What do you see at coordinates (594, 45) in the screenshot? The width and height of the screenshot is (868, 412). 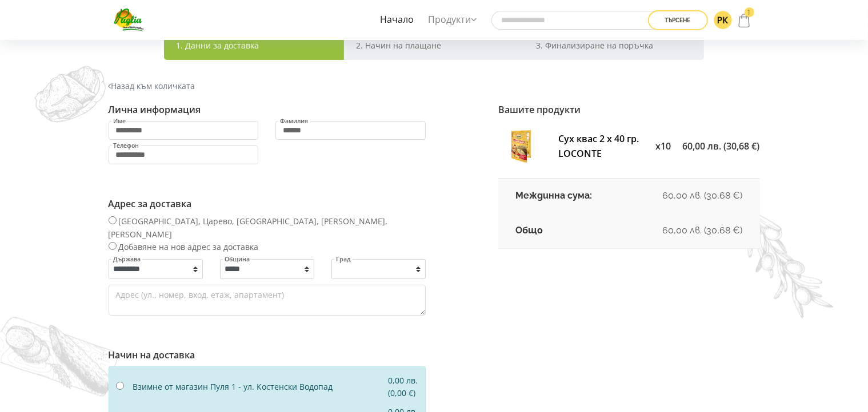 I see `span: 3. Финализиране на поръчка` at bounding box center [594, 45].